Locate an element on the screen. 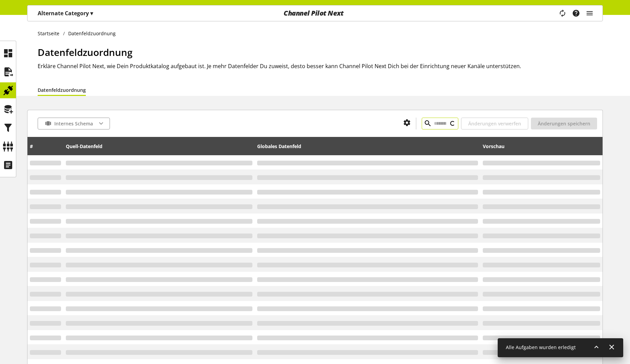 Image resolution: width=630 pixels, height=364 pixels. a: Datenfeldzuordnung is located at coordinates (62, 90).